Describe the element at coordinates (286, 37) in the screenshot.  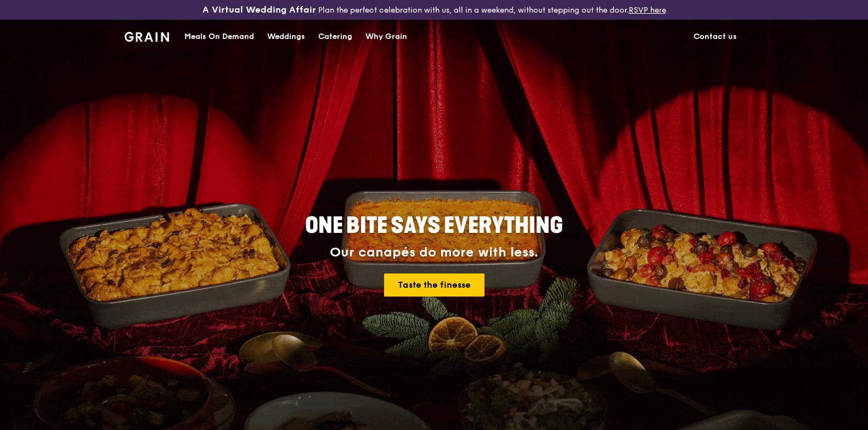
I see `a: Weddings` at that location.